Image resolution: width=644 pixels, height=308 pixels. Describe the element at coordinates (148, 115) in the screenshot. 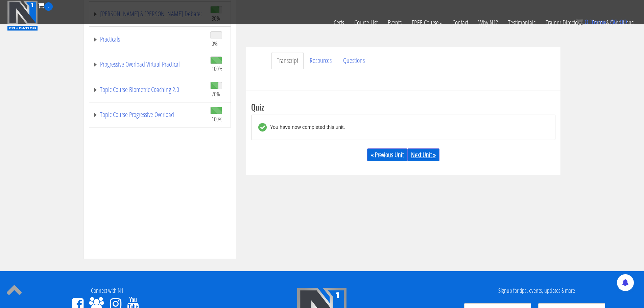

I see `a: Topic Course Progressive Overload` at that location.